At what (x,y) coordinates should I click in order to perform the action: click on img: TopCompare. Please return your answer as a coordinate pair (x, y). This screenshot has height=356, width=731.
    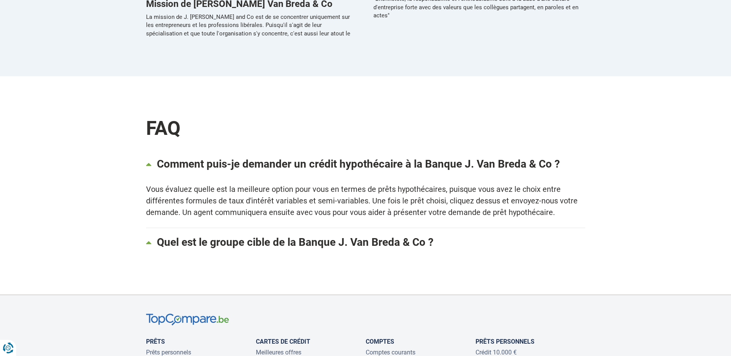
    Looking at the image, I should click on (187, 319).